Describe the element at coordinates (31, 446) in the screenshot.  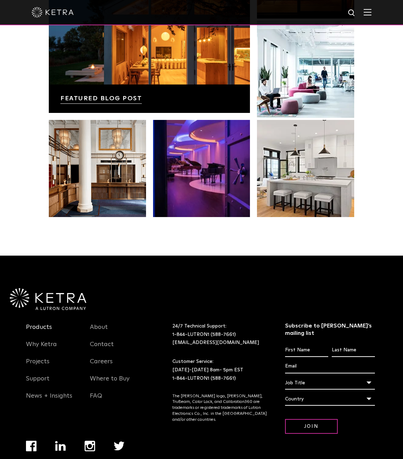
I see `img: facebook` at that location.